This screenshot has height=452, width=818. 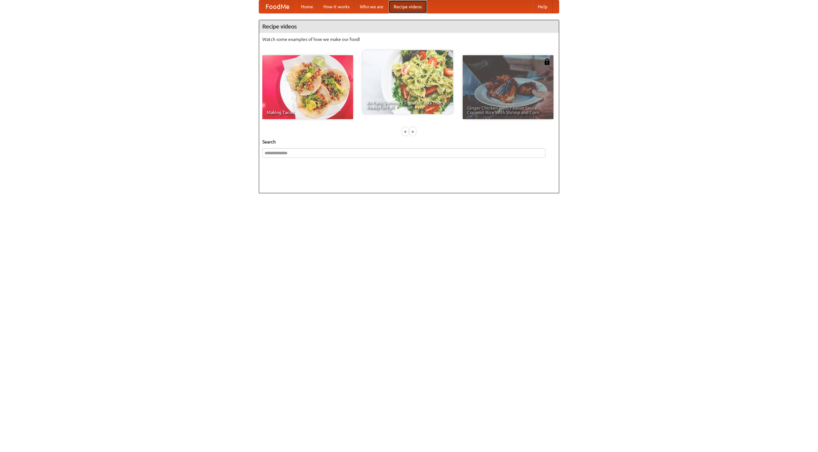 I want to click on span: An Easy, Summery Tomato Pasta That's Ready for Fall, so click(x=408, y=105).